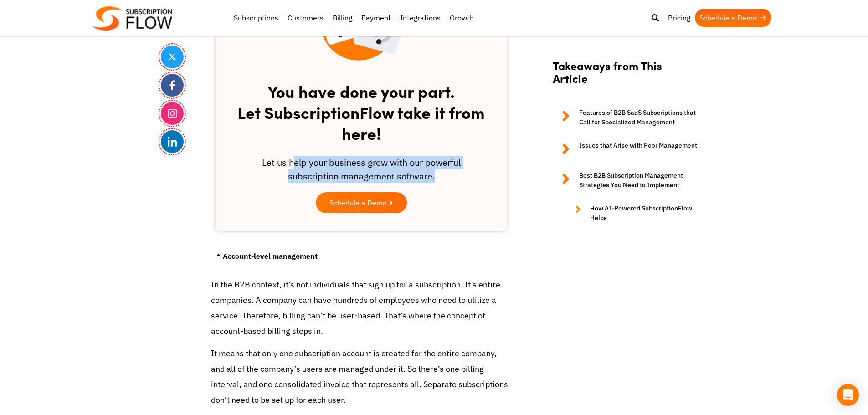  Describe the element at coordinates (632, 213) in the screenshot. I see `a: How AI-Powered SubscriptionFlow Helps` at that location.